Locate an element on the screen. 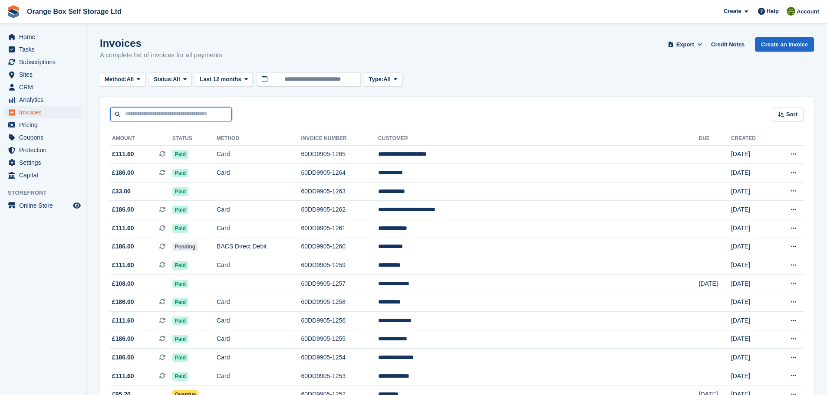 The height and width of the screenshot is (395, 827). td: 60DD9905-1260 is located at coordinates (339, 247).